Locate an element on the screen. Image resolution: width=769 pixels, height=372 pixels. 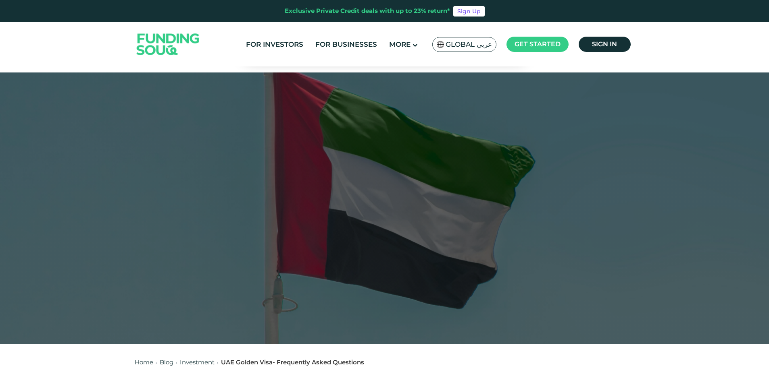
a: Home is located at coordinates (144, 362).